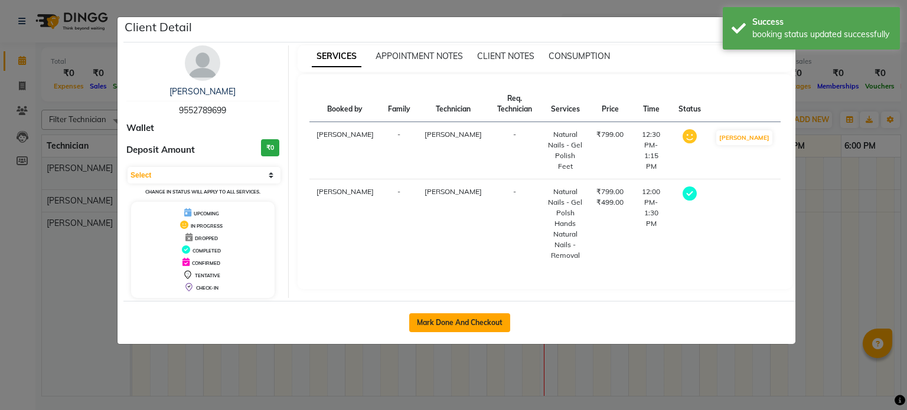  I want to click on th: Family, so click(399, 104).